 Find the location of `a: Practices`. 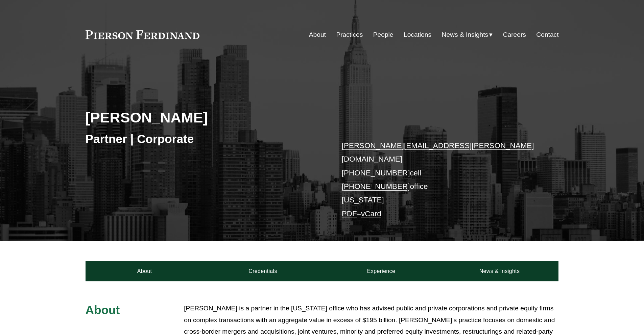

a: Practices is located at coordinates (349, 35).